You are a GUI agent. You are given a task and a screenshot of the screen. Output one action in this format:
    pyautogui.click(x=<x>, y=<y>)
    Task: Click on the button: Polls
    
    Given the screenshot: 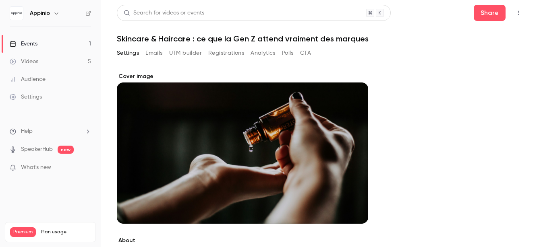 What is the action you would take?
    pyautogui.click(x=287, y=53)
    